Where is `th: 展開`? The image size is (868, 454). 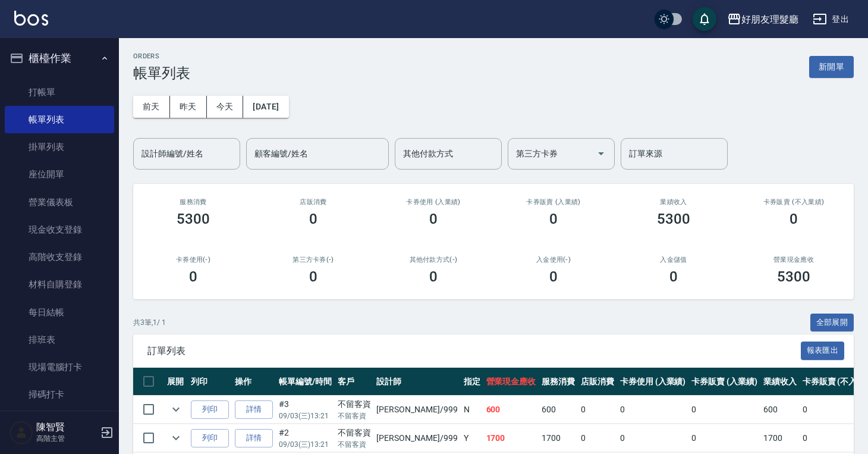 th: 展開 is located at coordinates (176, 381).